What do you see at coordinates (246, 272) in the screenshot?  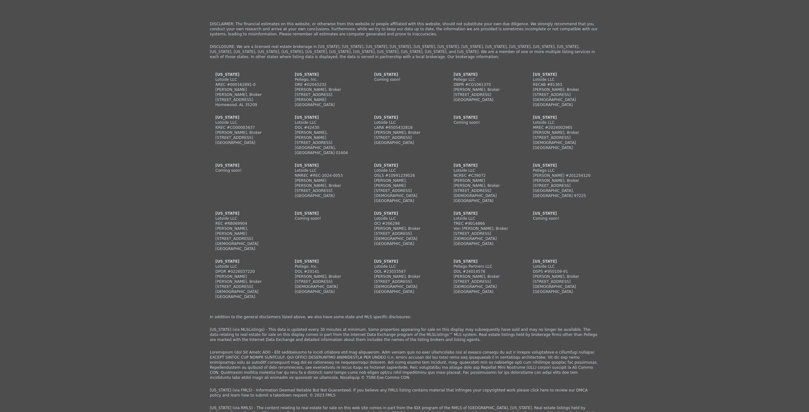 I see `div: DPOR #0226037220` at bounding box center [246, 272].